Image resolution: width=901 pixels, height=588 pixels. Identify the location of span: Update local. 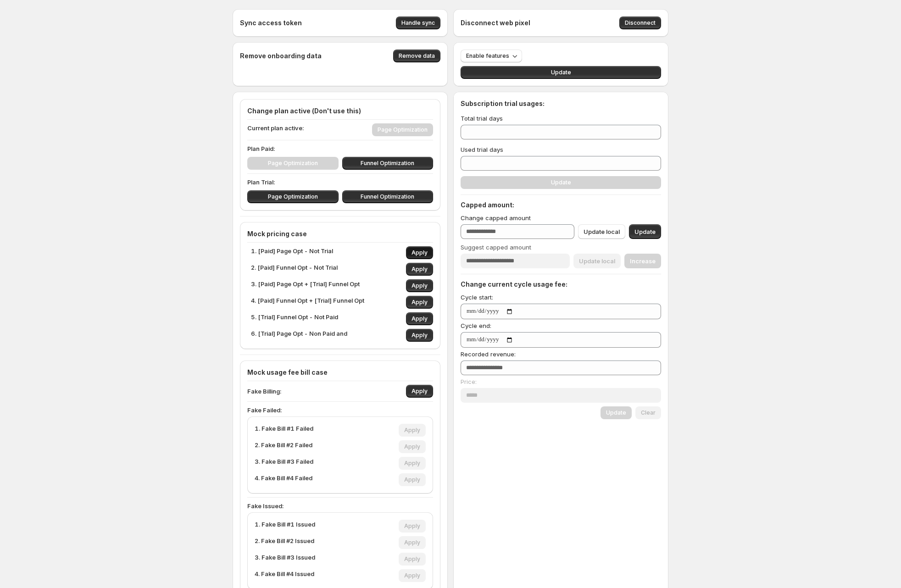
(602, 232).